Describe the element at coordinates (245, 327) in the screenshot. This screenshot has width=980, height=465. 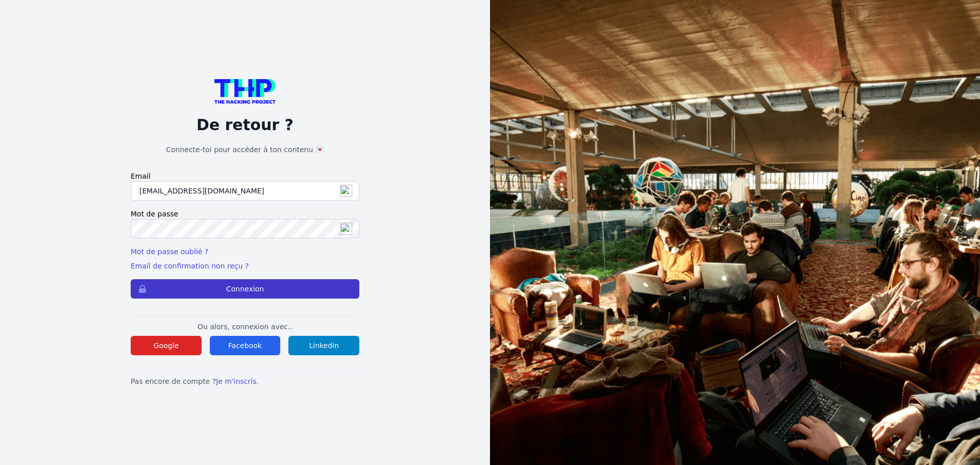
I see `p: Ou alors, connexion avec..` at that location.